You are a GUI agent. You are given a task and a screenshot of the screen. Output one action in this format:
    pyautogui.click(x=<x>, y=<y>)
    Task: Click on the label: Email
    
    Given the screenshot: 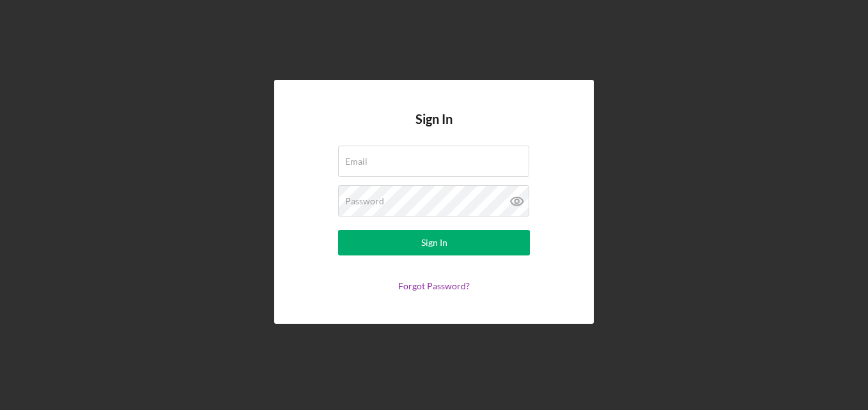 What is the action you would take?
    pyautogui.click(x=356, y=161)
    